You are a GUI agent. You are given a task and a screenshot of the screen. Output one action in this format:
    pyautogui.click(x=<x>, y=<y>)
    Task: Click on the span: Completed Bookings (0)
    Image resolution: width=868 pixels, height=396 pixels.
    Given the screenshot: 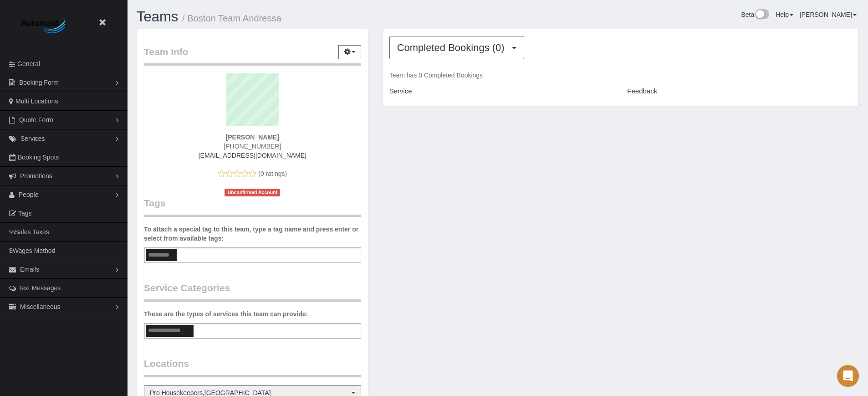 What is the action you would take?
    pyautogui.click(x=453, y=47)
    